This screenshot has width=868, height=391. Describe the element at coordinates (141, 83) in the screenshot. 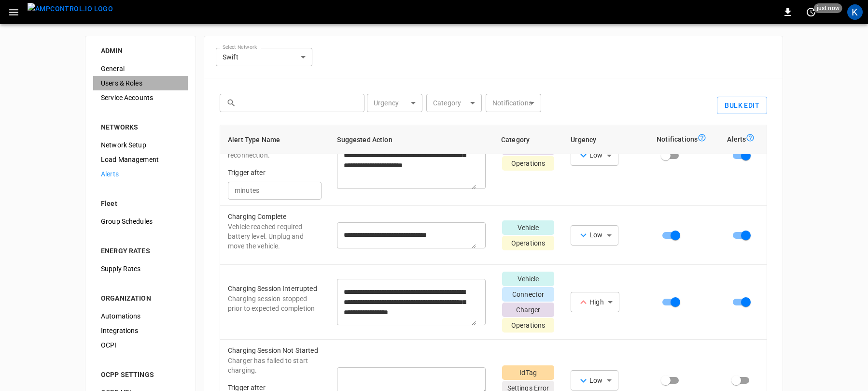

I see `div: Users & Roles` at that location.